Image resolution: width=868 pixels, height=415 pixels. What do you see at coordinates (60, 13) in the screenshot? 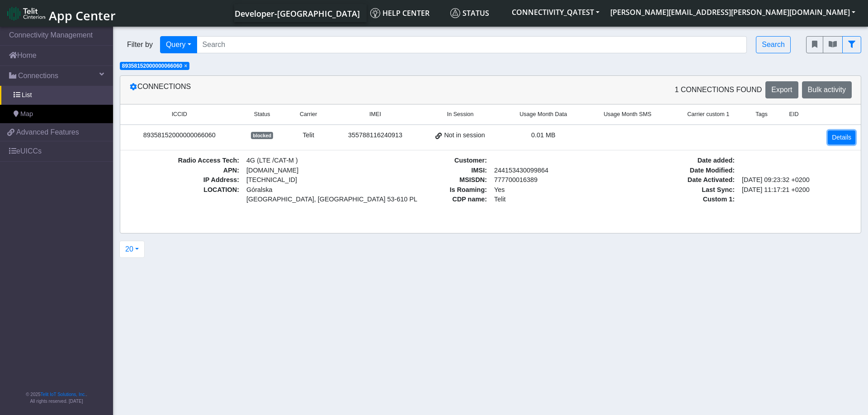
I see `a: App Center` at bounding box center [60, 13].